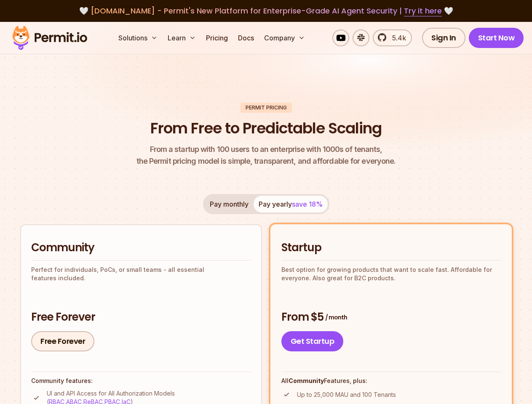 The width and height of the screenshot is (532, 404). Describe the element at coordinates (181, 38) in the screenshot. I see `button: Learn` at that location.